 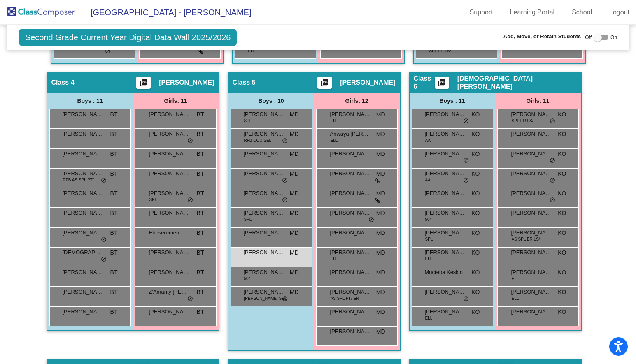 What do you see at coordinates (613, 37) in the screenshot?
I see `span: On` at bounding box center [613, 37].